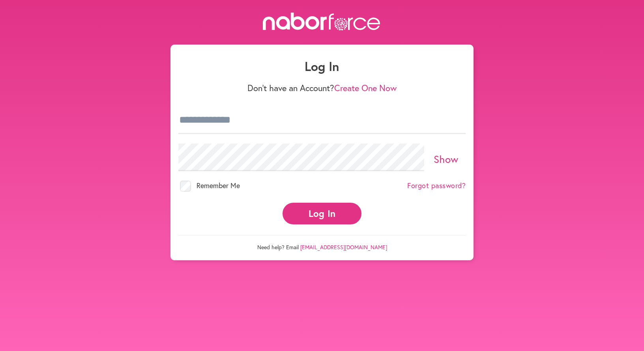  I want to click on p: Need help? Email, so click(322, 243).